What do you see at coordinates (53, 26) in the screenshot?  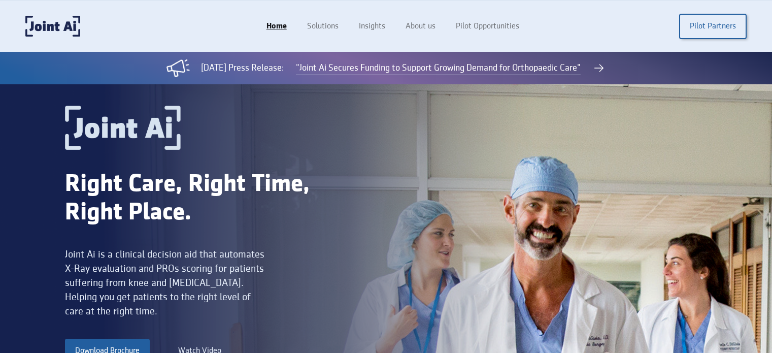 I see `a: home` at bounding box center [53, 26].